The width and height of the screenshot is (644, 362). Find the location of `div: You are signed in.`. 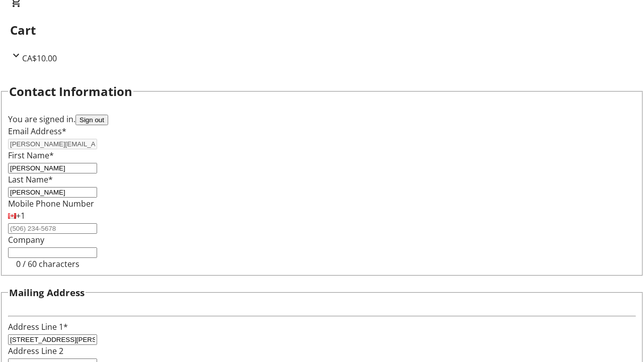

div: You are signed in. is located at coordinates (322, 119).